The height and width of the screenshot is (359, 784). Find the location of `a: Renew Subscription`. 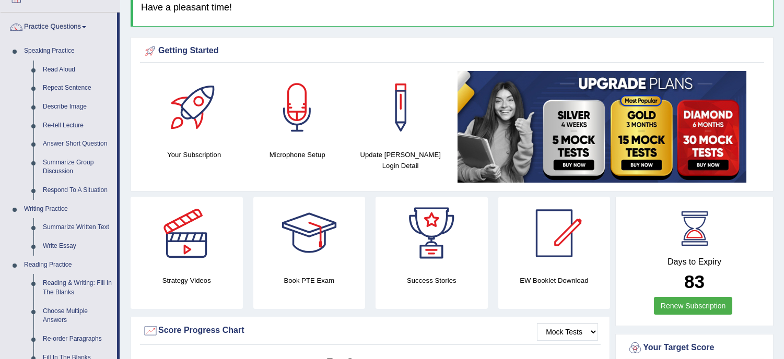

a: Renew Subscription is located at coordinates (693, 306).